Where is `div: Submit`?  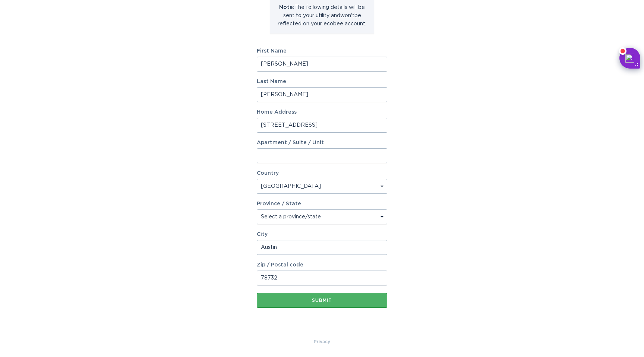 div: Submit is located at coordinates (322, 300).